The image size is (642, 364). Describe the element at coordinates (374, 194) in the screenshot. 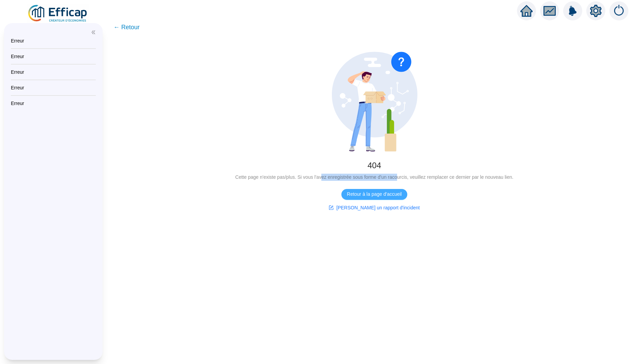

I see `button: Retour à la page d'accueil` at that location.